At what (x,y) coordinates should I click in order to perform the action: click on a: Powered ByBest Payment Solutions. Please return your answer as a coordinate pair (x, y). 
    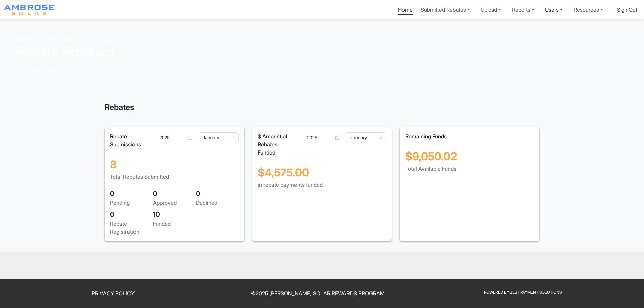
    Looking at the image, I should click on (523, 292).